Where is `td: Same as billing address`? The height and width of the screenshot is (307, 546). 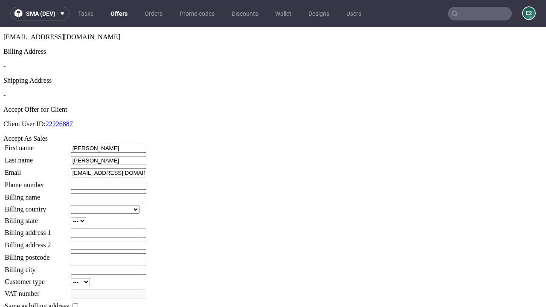
td: Same as billing address is located at coordinates (37, 279).